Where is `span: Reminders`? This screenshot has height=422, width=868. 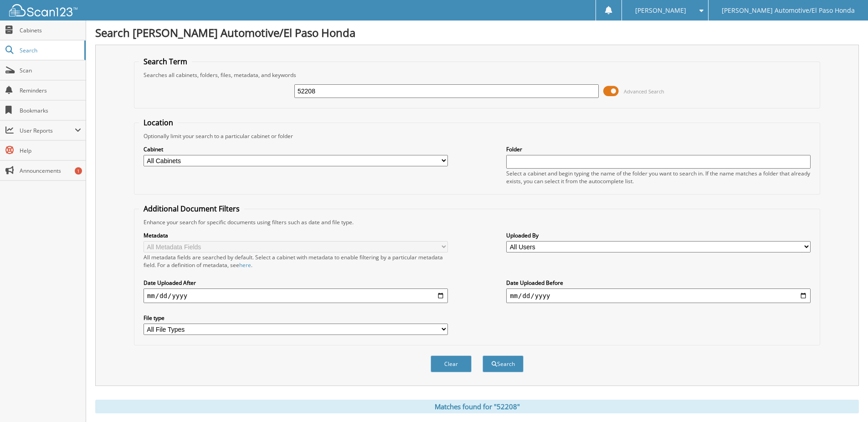
span: Reminders is located at coordinates (50, 90).